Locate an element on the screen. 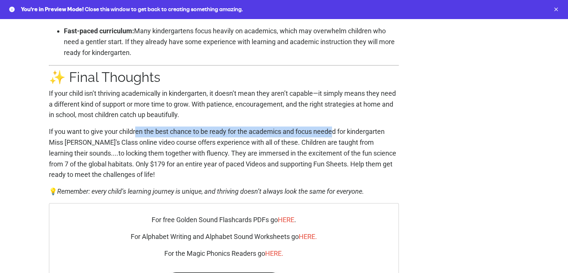 This screenshot has width=568, height=273. button: remove is located at coordinates (556, 9).